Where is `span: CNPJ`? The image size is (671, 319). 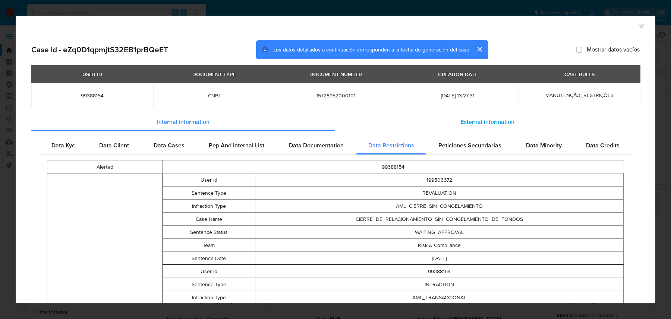 span: CNPJ is located at coordinates (214, 95).